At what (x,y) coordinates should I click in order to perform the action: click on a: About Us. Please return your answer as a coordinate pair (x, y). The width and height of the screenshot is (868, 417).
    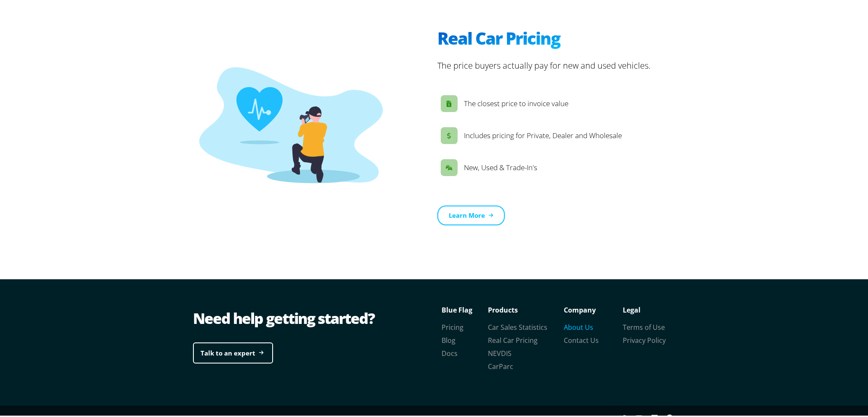
    Looking at the image, I should click on (579, 326).